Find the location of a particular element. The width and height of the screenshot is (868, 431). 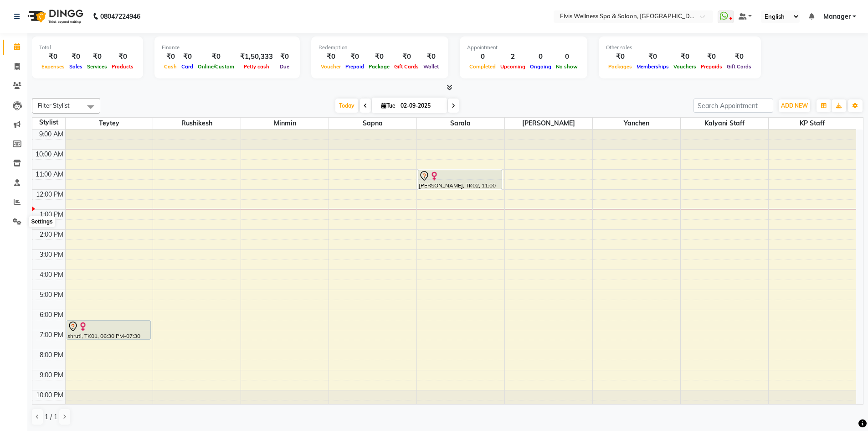

div: ₹1,50,333 is located at coordinates (257, 56).